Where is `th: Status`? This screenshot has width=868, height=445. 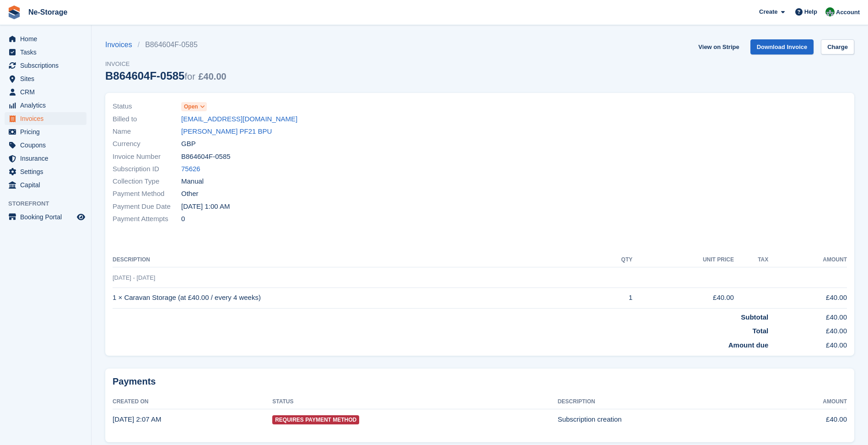
th: Status is located at coordinates (415, 402).